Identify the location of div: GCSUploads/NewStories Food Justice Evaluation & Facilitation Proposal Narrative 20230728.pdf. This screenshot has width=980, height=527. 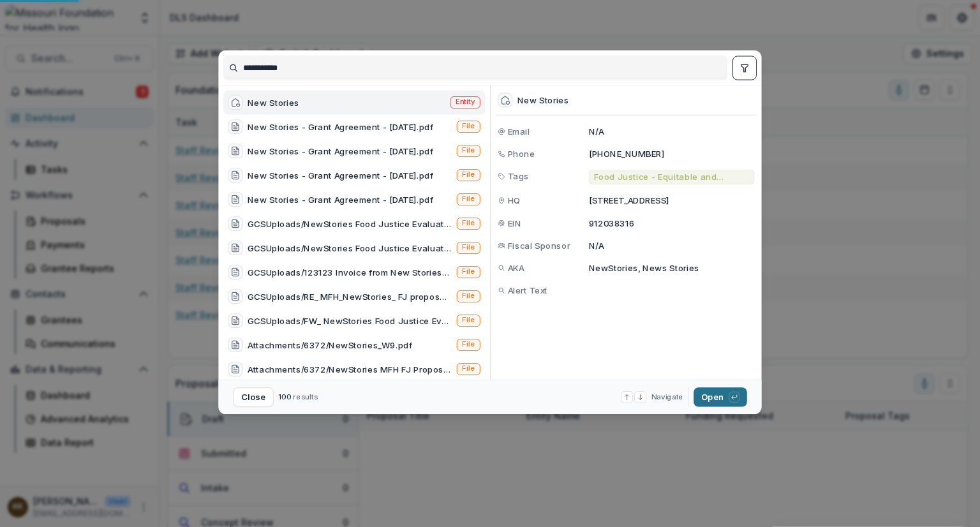
(350, 248).